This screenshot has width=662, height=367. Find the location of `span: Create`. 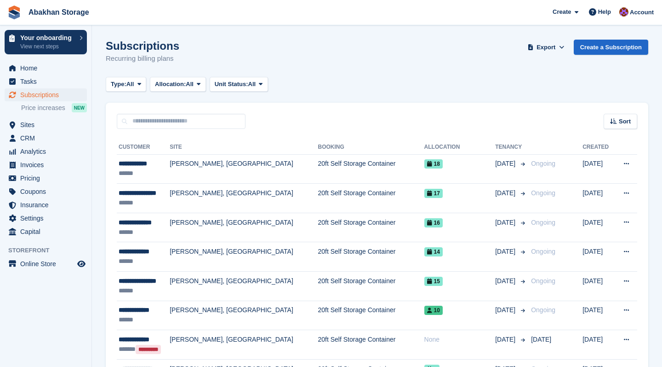

span: Create is located at coordinates (562, 12).